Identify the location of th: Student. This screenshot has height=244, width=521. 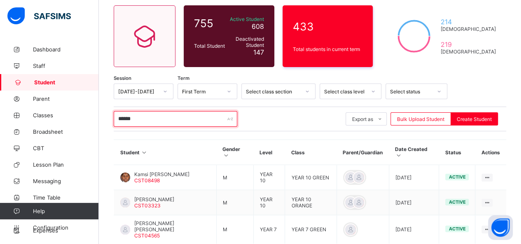
(165, 152).